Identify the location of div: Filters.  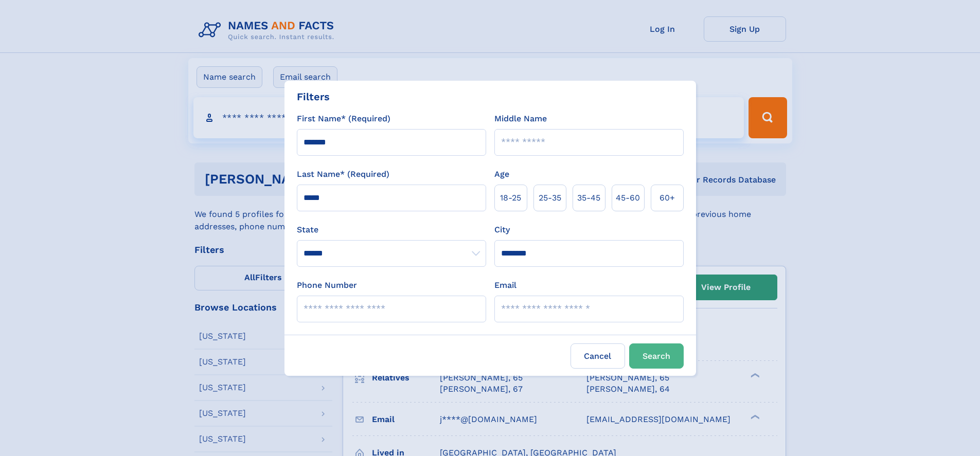
(313, 96).